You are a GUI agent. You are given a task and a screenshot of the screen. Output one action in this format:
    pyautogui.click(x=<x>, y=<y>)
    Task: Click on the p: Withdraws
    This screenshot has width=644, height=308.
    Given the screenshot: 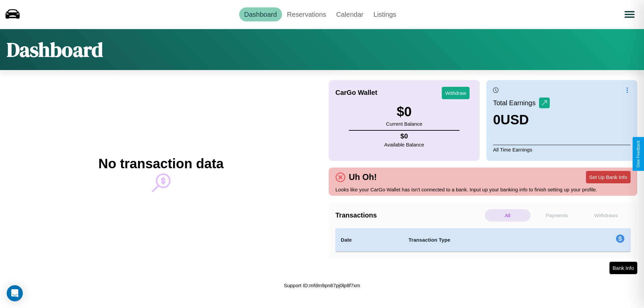 What is the action you would take?
    pyautogui.click(x=606, y=215)
    